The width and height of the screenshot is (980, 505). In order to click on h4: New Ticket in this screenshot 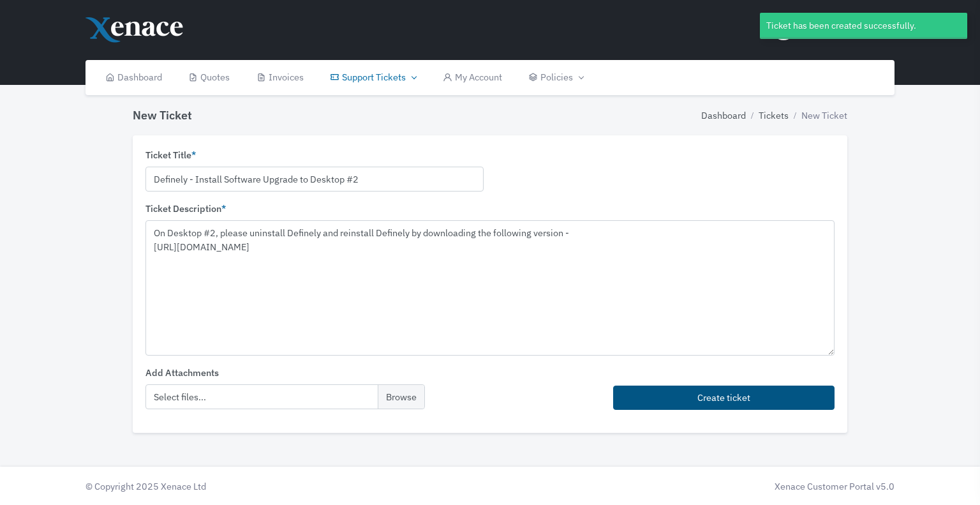, I will do `click(162, 116)`.